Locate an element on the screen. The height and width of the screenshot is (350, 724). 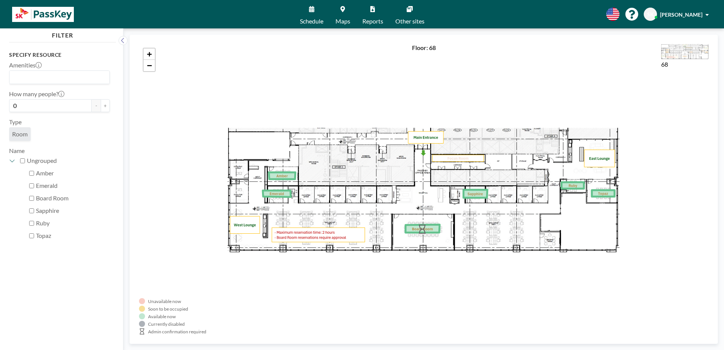
span: Room is located at coordinates (20, 134).